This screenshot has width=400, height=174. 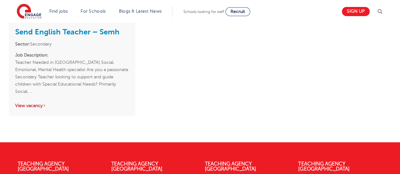 What do you see at coordinates (204, 12) in the screenshot?
I see `span: Schools looking for staff` at bounding box center [204, 12].